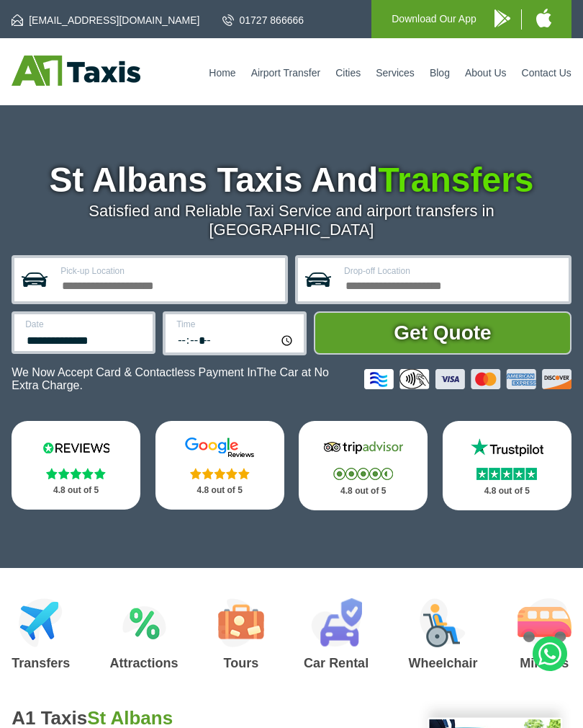  What do you see at coordinates (544, 663) in the screenshot?
I see `h3: Minibus` at bounding box center [544, 663].